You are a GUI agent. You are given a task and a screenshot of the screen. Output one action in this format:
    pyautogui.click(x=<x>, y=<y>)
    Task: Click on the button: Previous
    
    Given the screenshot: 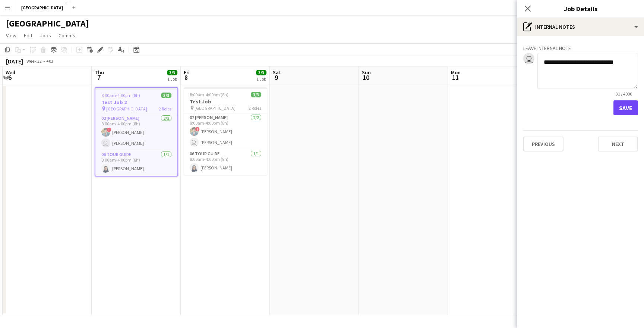 What is the action you would take?
    pyautogui.click(x=543, y=144)
    